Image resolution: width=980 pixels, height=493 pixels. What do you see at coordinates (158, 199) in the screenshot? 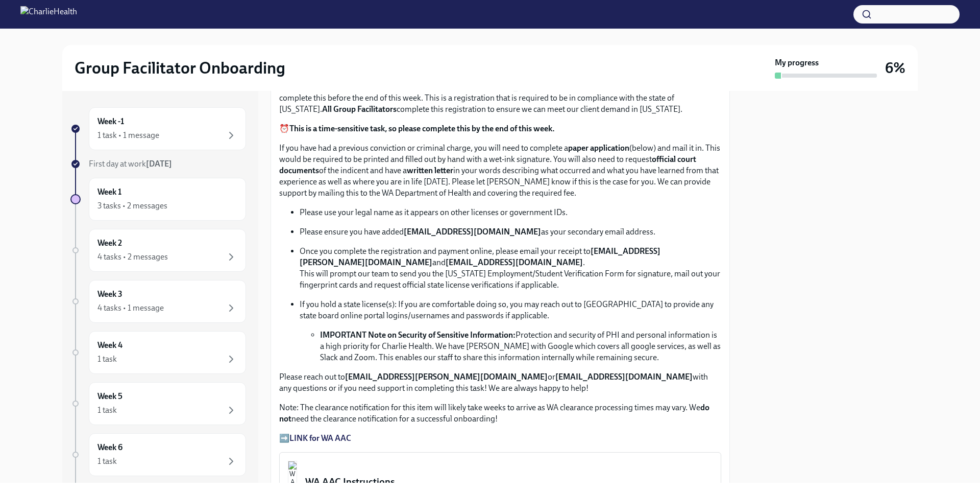
I see `a: Week 13 tasks • 2 messages` at bounding box center [158, 199].